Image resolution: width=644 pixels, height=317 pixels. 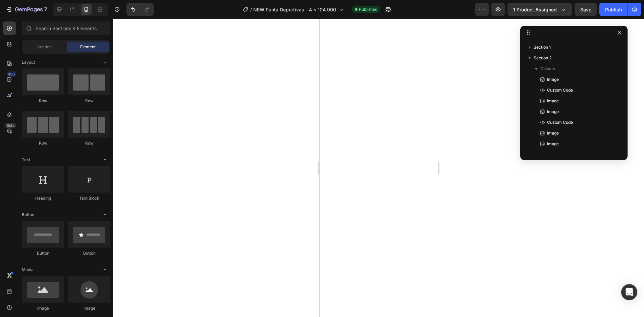 What do you see at coordinates (45, 9) in the screenshot?
I see `p: 7` at bounding box center [45, 9].